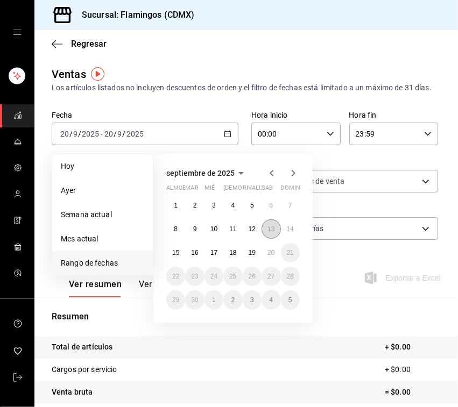  I want to click on font: Hora inicio, so click(269, 116).